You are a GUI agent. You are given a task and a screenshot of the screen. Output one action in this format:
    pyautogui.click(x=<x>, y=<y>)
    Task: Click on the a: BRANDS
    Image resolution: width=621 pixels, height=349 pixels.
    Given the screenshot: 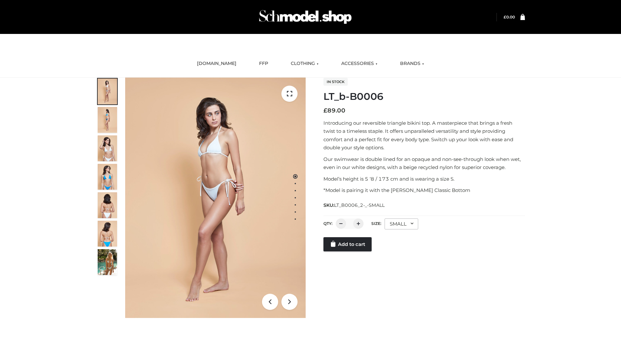 What is the action you would take?
    pyautogui.click(x=412, y=64)
    